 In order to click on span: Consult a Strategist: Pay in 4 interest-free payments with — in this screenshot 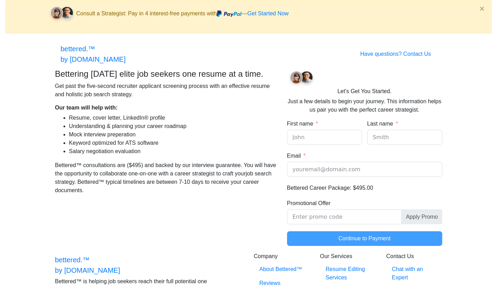, I will do `click(182, 13)`.